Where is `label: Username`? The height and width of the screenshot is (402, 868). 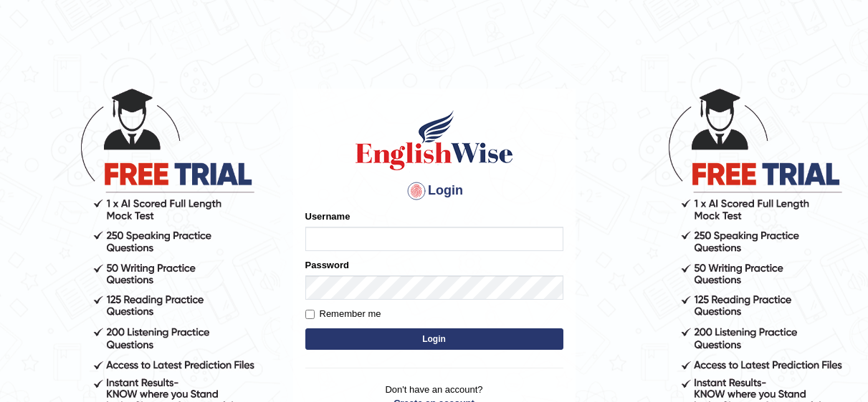 label: Username is located at coordinates (328, 217).